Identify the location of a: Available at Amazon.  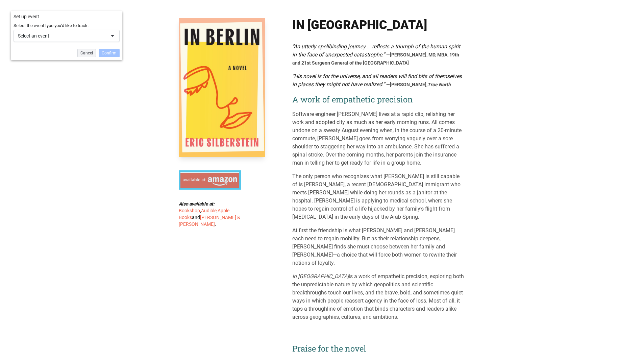
(210, 180).